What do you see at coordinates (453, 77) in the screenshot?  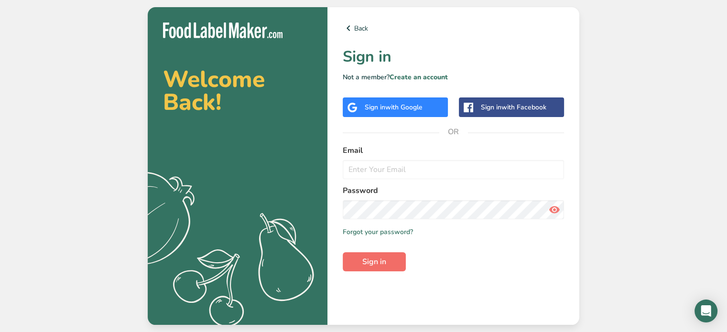 I see `p: Not a member?` at bounding box center [453, 77].